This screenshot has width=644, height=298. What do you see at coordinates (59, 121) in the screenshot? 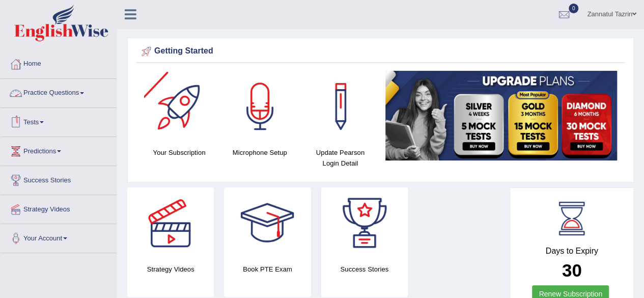
I see `a: Tests` at bounding box center [59, 121].